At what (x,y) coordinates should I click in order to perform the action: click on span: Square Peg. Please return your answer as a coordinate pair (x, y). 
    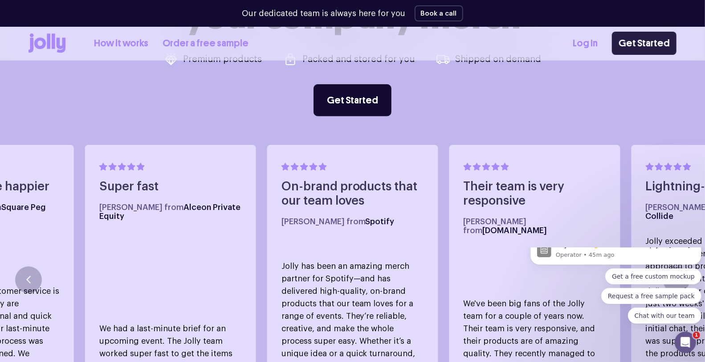
    Looking at the image, I should click on (24, 207).